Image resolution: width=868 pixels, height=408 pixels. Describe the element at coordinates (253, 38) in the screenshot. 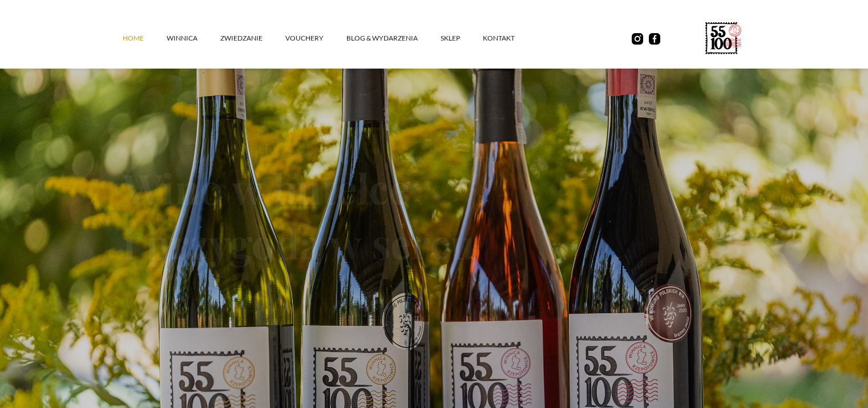

I see `a: ZWIEDZANIE` at that location.